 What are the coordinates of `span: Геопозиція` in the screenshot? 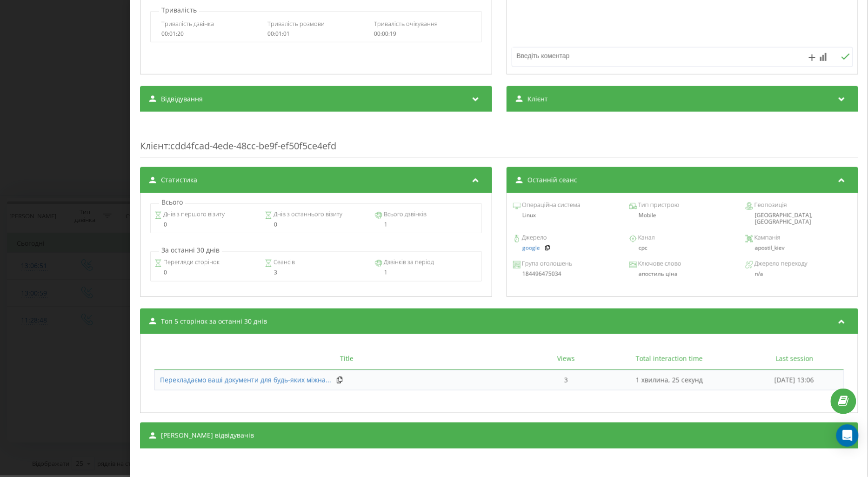 It's located at (770, 205).